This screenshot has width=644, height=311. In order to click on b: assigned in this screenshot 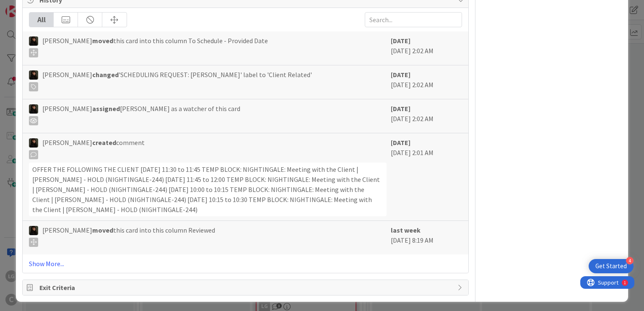, I will do `click(106, 109)`.